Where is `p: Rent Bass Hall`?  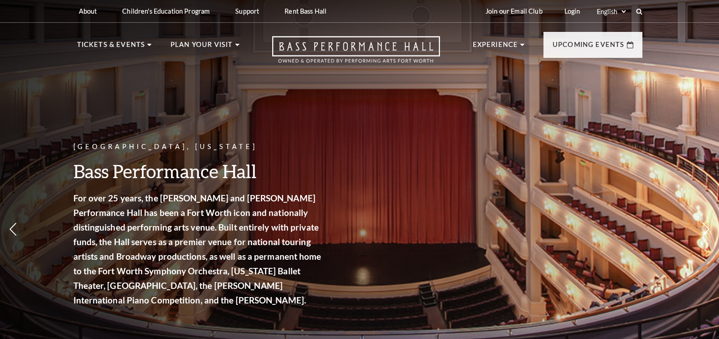 p: Rent Bass Hall is located at coordinates (305, 11).